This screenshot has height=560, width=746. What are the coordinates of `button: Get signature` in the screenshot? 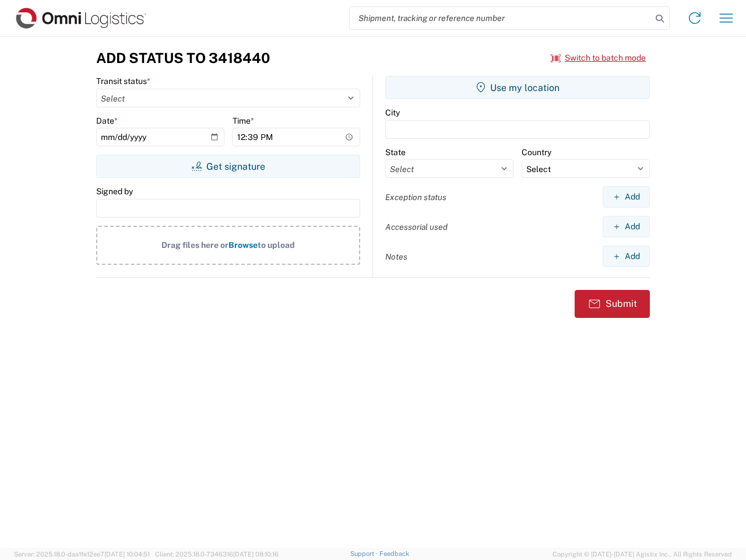 It's located at (228, 166).